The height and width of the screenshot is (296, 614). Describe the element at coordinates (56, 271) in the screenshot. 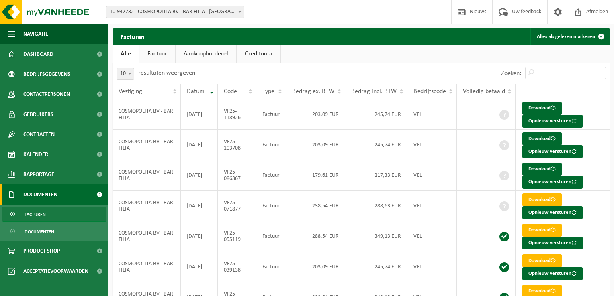

I see `span: Acceptatievoorwaarden` at that location.